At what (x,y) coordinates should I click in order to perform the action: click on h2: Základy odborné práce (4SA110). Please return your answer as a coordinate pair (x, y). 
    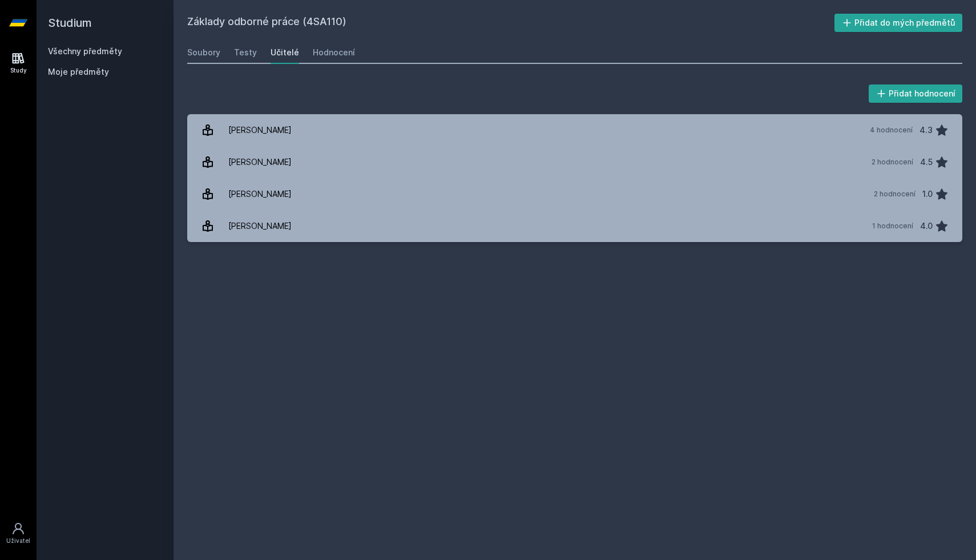
    Looking at the image, I should click on (511, 23).